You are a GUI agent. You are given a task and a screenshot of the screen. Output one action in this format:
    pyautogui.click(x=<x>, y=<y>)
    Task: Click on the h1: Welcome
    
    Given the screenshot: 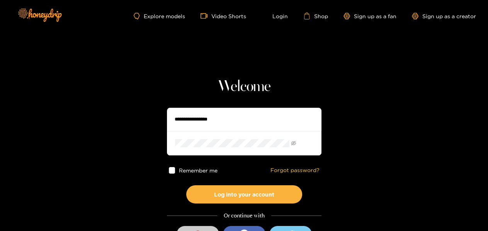 What is the action you would take?
    pyautogui.click(x=244, y=87)
    